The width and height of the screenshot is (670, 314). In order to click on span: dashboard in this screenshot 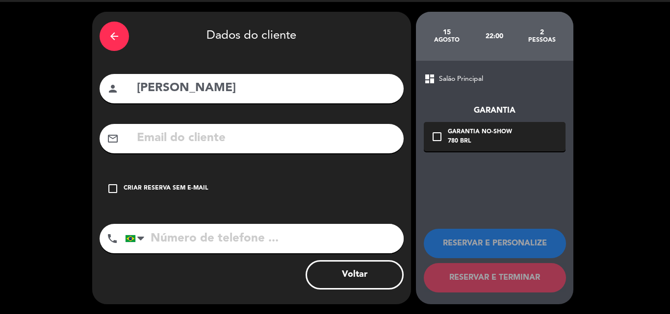, I will do `click(430, 79)`.